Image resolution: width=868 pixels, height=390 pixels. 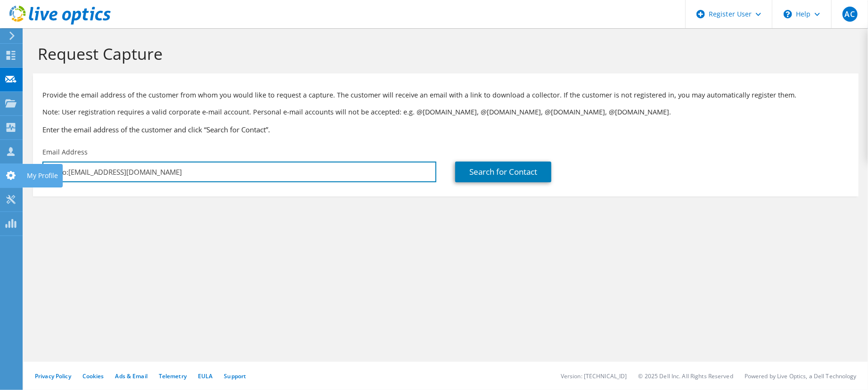 What do you see at coordinates (235, 376) in the screenshot?
I see `a: Support` at bounding box center [235, 376].